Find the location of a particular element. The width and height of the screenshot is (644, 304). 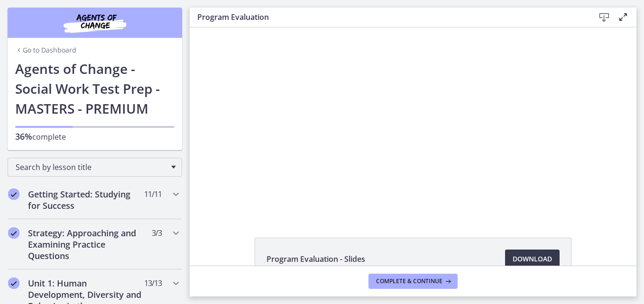

a: Download is located at coordinates (532, 259).